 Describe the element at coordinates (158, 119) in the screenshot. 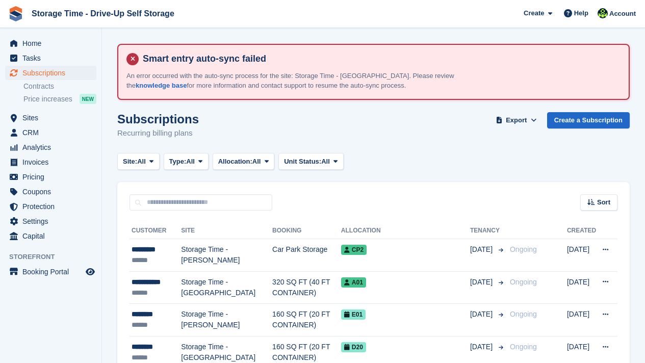

I see `h1: Subscriptions` at that location.